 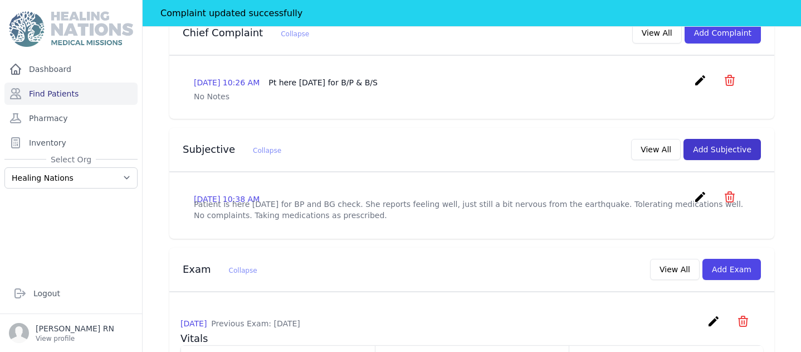 I want to click on button: Add Exam, so click(x=732, y=269).